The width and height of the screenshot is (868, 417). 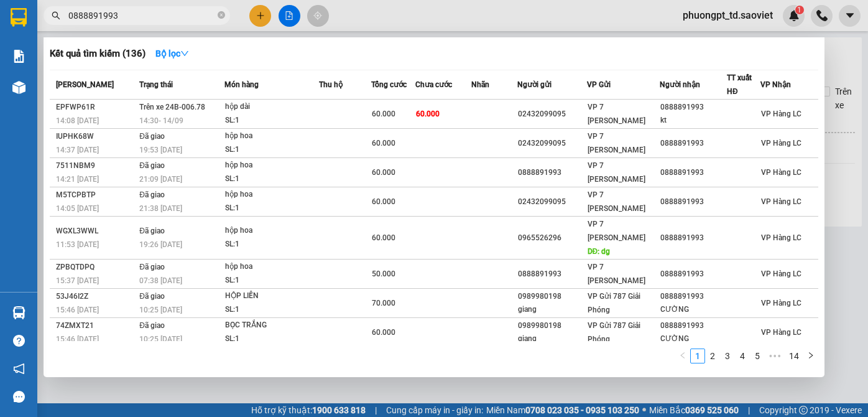 What do you see at coordinates (96, 107) in the screenshot?
I see `div: EPFWP61R` at bounding box center [96, 107].